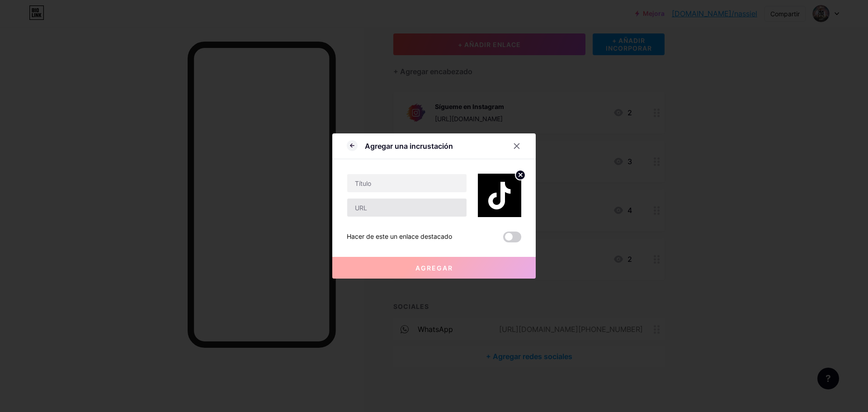 The image size is (868, 412). I want to click on img: miniatura del enlace, so click(499, 195).